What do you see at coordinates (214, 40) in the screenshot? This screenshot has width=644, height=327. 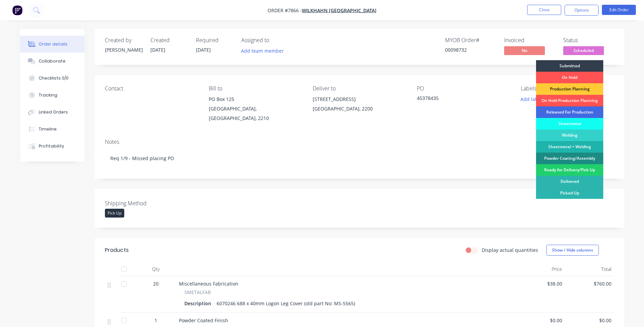 I see `div: Required` at bounding box center [214, 40].